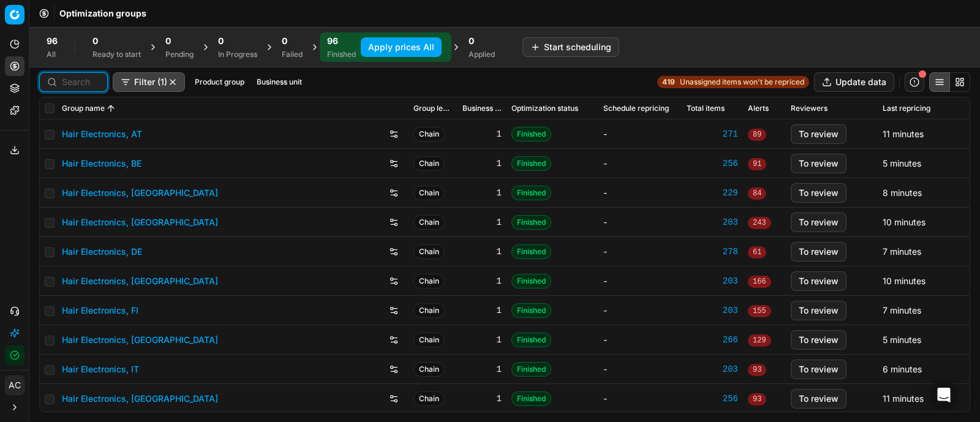  I want to click on span: Group name, so click(83, 108).